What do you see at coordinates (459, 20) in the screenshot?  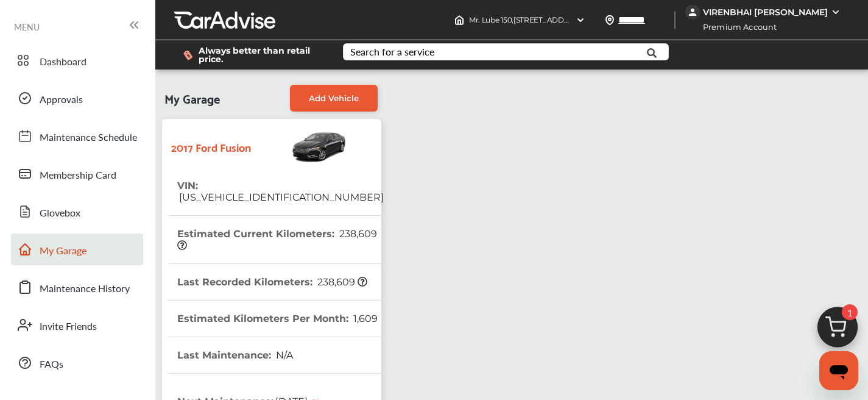 I see `img: header-home-logo.8d720a4f.svg` at bounding box center [459, 20].